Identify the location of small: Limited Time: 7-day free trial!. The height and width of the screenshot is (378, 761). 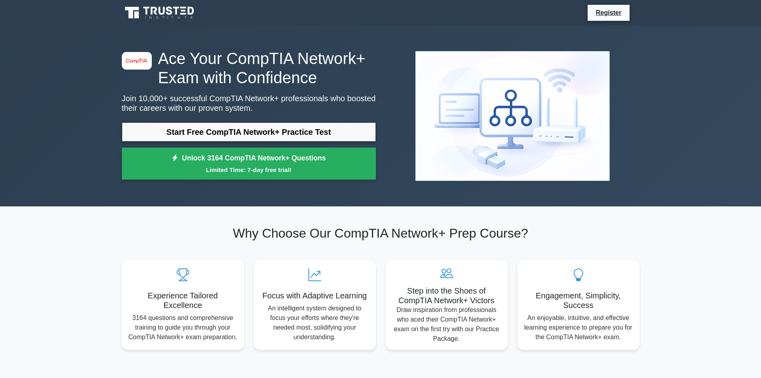
(249, 169).